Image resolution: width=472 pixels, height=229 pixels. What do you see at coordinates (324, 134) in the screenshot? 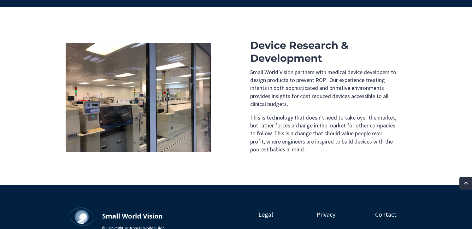
I see `p: This is technology that doesn’t need to take over the market, but rather forces a change in the m...` at bounding box center [324, 134].